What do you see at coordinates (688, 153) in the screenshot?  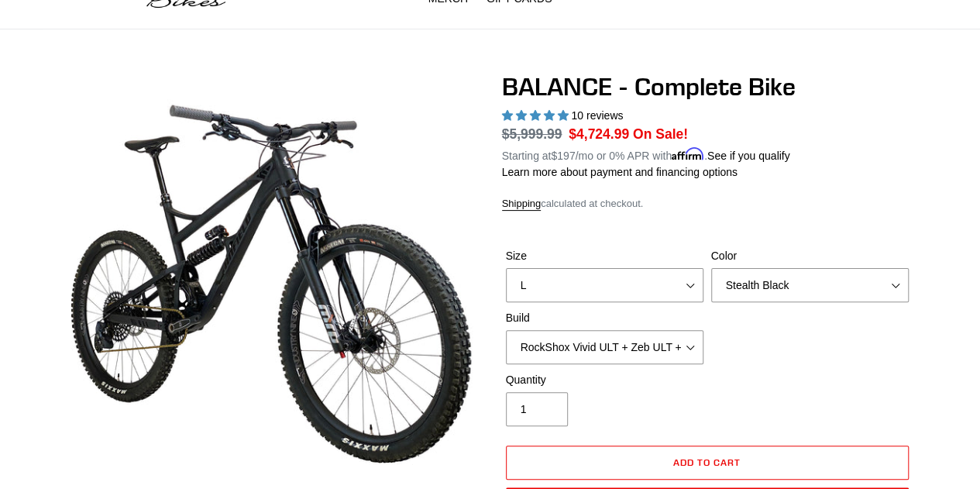 I see `span: Affirm` at bounding box center [688, 153].